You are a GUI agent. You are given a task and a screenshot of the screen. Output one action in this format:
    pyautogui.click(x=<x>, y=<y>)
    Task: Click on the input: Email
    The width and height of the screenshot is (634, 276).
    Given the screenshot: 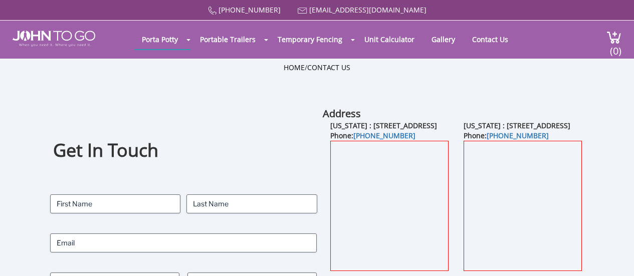 What is the action you would take?
    pyautogui.click(x=183, y=243)
    